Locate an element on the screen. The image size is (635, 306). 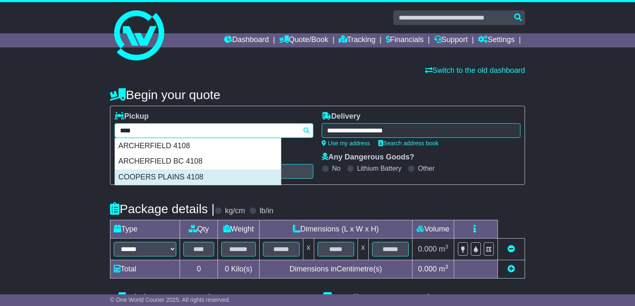
td: Qty is located at coordinates (199, 230).